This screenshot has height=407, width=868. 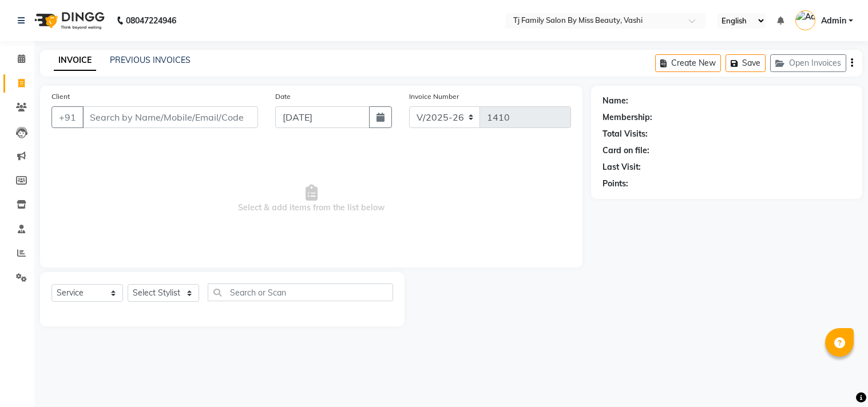 What do you see at coordinates (615, 184) in the screenshot?
I see `div: Points:` at bounding box center [615, 184].